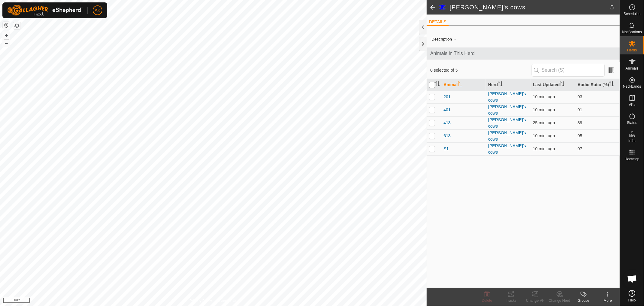 The image size is (644, 306). What do you see at coordinates (633, 14) in the screenshot?
I see `span: Schedules` at bounding box center [633, 14].